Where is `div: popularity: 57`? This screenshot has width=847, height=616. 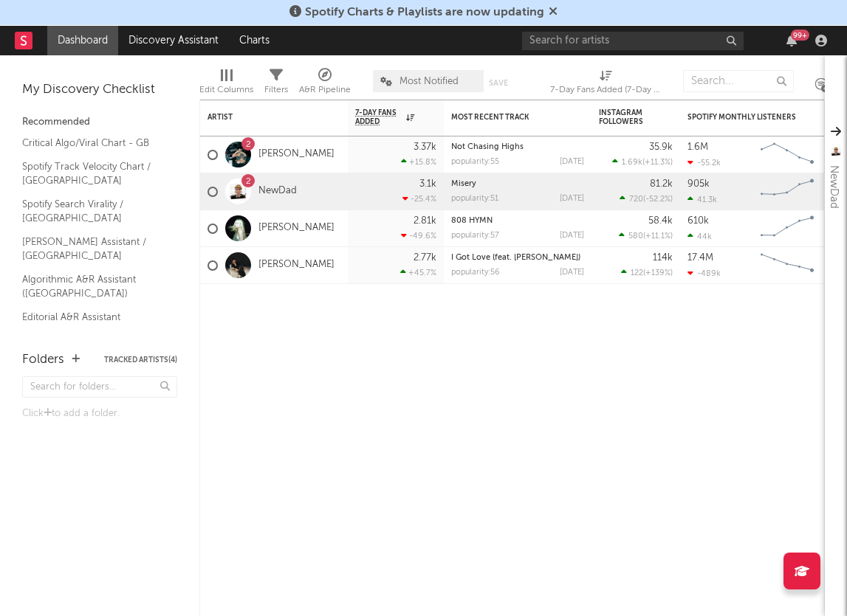
div: popularity: 57 is located at coordinates (475, 235).